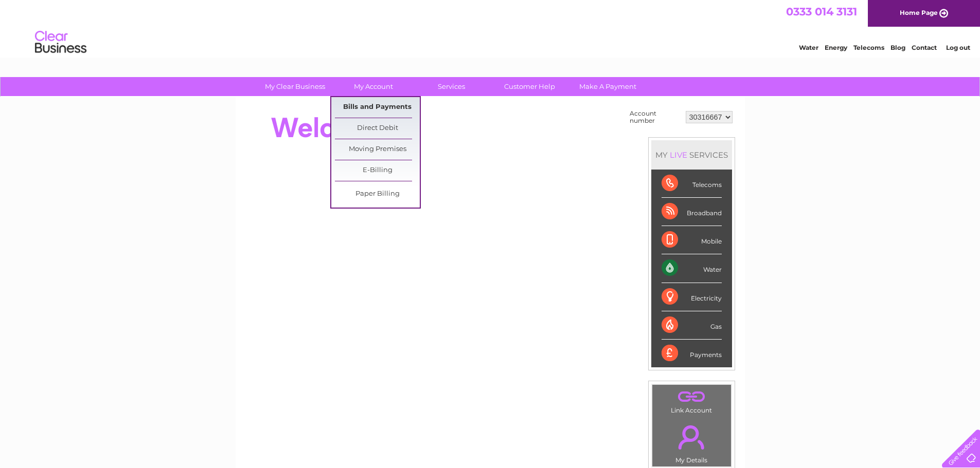 The image size is (980, 468). What do you see at coordinates (377, 170) in the screenshot?
I see `a: E-Billing` at bounding box center [377, 170].